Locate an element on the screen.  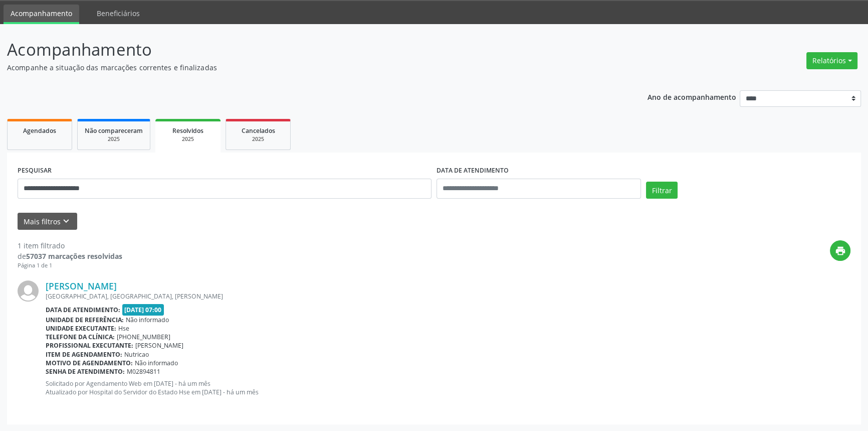
p: Ano de acompanhamento is located at coordinates (692, 96).